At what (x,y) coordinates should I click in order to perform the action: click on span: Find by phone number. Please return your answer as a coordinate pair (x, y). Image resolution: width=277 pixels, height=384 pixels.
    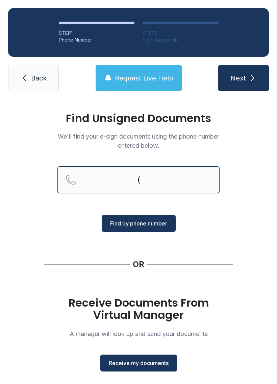
    Looking at the image, I should click on (139, 223).